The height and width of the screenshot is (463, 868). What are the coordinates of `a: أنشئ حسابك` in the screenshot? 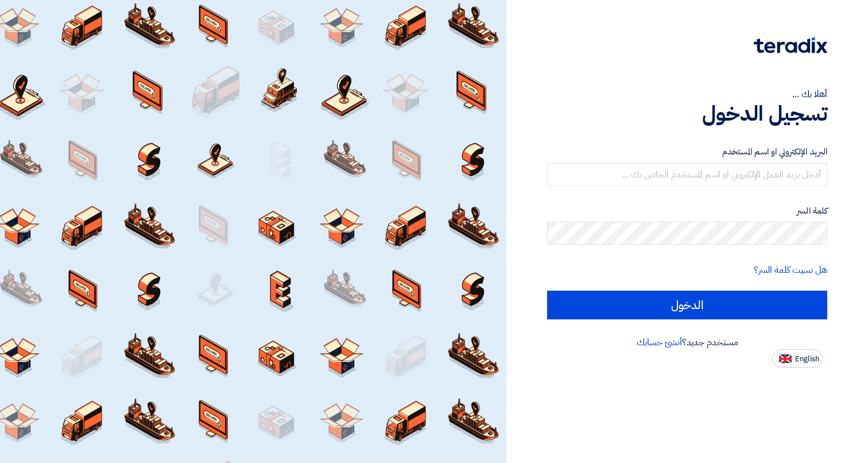 It's located at (659, 342).